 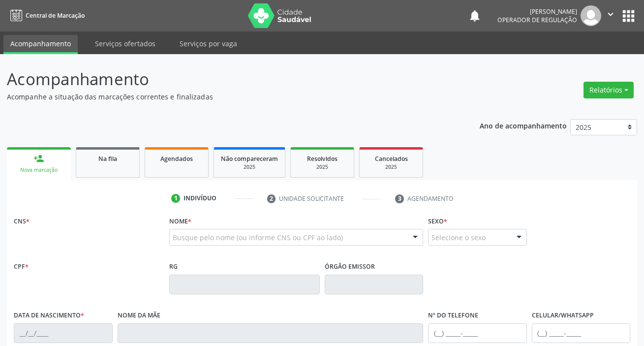 I want to click on div: person_add, so click(x=39, y=158).